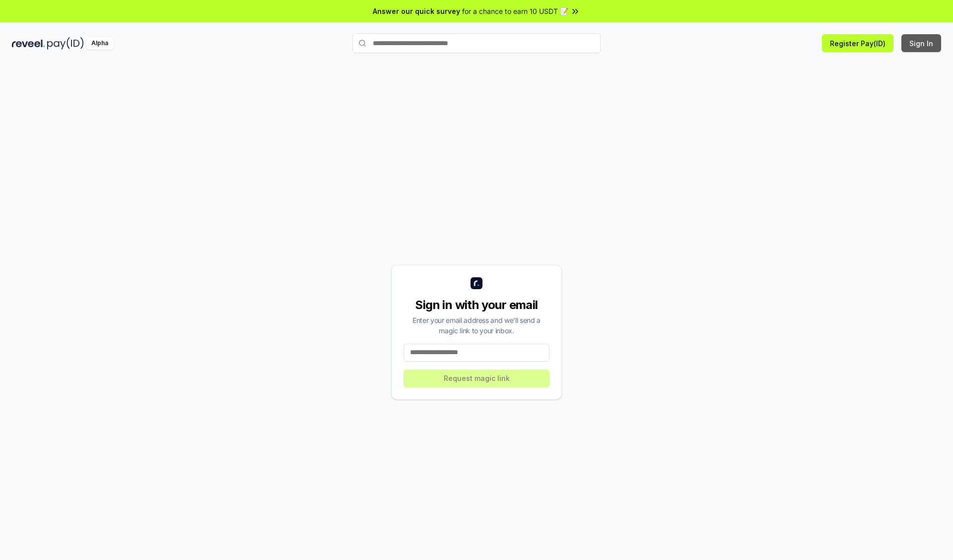  Describe the element at coordinates (921, 43) in the screenshot. I see `button: Sign In` at that location.